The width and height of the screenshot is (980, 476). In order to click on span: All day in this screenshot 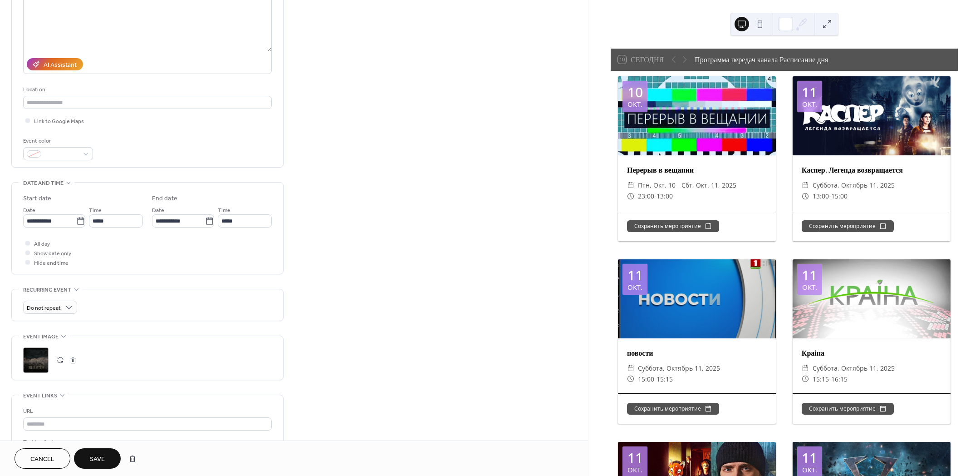, I will do `click(41, 244)`.